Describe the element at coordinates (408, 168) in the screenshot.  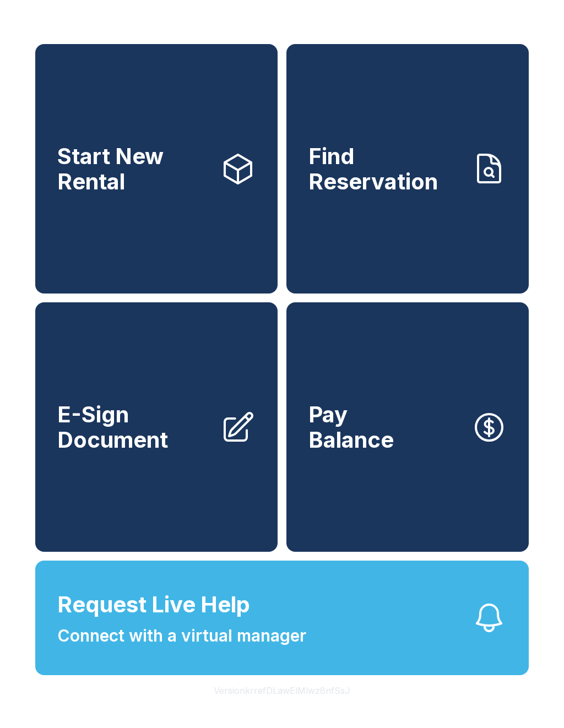
I see `a: Find Reservation` at that location.